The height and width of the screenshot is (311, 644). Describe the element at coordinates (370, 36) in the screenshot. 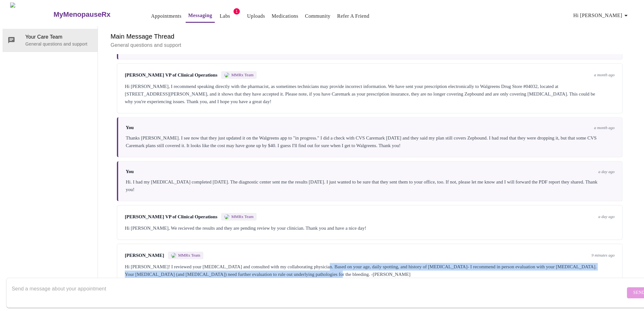

I see `h6: Main Message Thread` at that location.